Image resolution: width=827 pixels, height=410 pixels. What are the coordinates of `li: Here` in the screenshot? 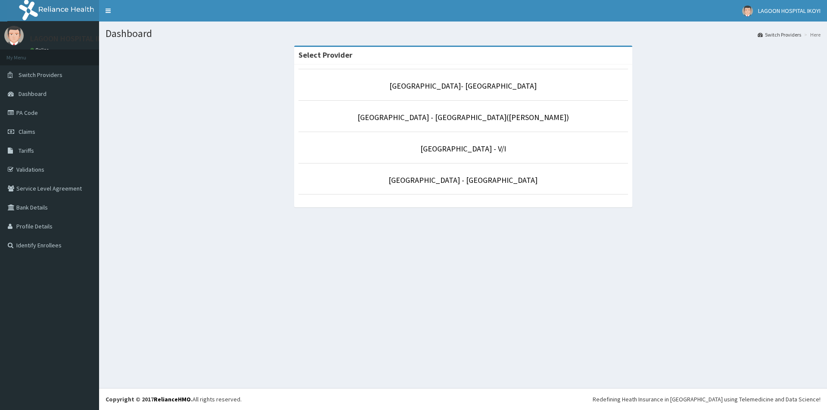 It's located at (811, 34).